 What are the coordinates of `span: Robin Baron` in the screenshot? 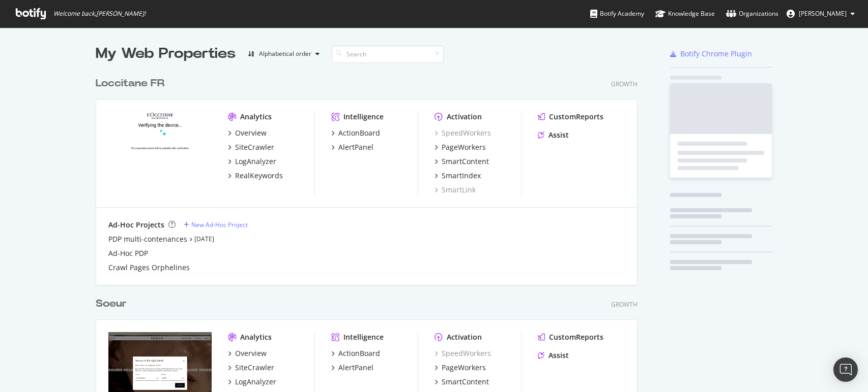 It's located at (823, 14).